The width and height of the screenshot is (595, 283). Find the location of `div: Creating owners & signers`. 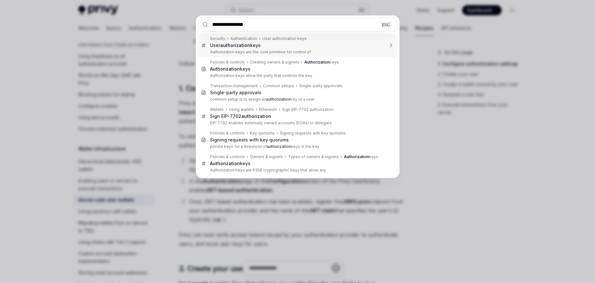

div: Creating owners & signers is located at coordinates (275, 62).